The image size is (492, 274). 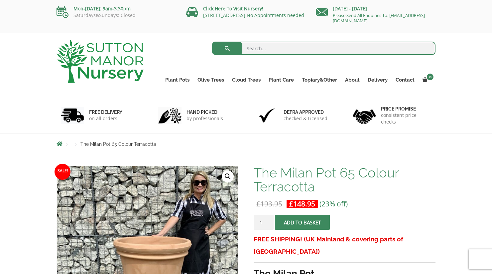 What do you see at coordinates (281, 80) in the screenshot?
I see `a: Plant Care` at bounding box center [281, 80].